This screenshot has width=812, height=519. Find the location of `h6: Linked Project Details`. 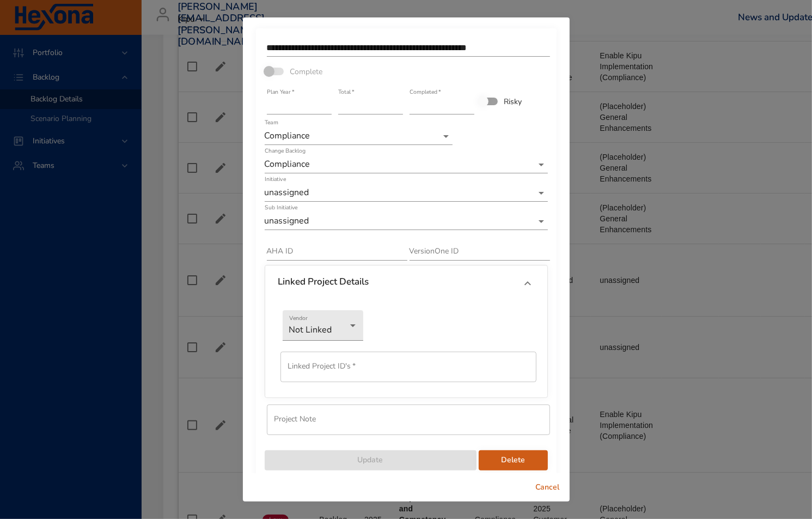

h6: Linked Project Details is located at coordinates (323, 282).